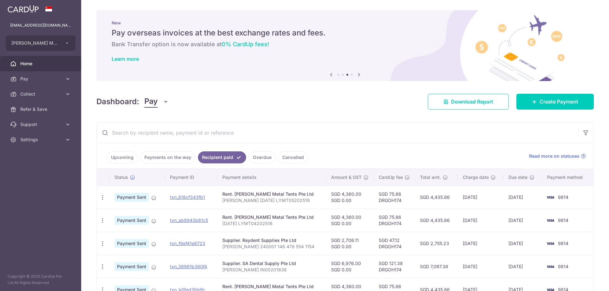 This screenshot has width=609, height=291. What do you see at coordinates (125, 59) in the screenshot?
I see `a: Learn more` at bounding box center [125, 59].